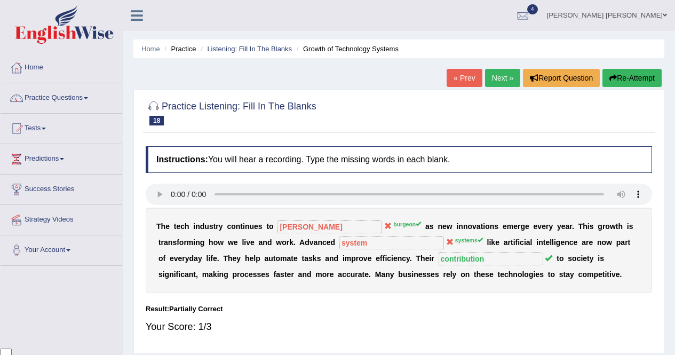 The width and height of the screenshot is (675, 355). Describe the element at coordinates (346, 49) in the screenshot. I see `li: Growth of Technology Systems` at that location.